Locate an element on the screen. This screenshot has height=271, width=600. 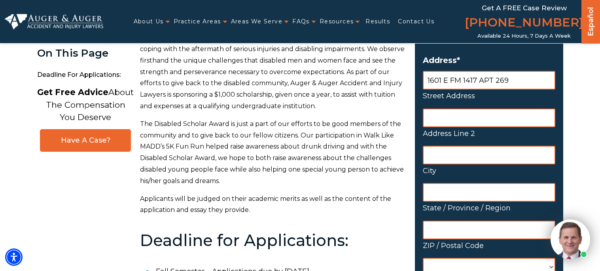
a: Auger & Auger Accident and Injury Lawyers Logo is located at coordinates (54, 21).